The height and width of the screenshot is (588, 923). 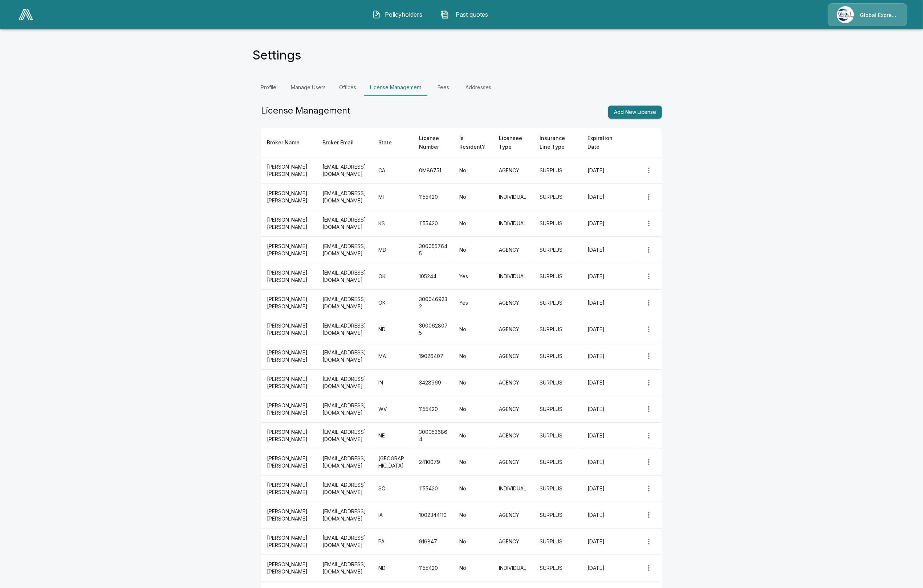 What do you see at coordinates (393, 435) in the screenshot?
I see `td: NE` at bounding box center [393, 435].